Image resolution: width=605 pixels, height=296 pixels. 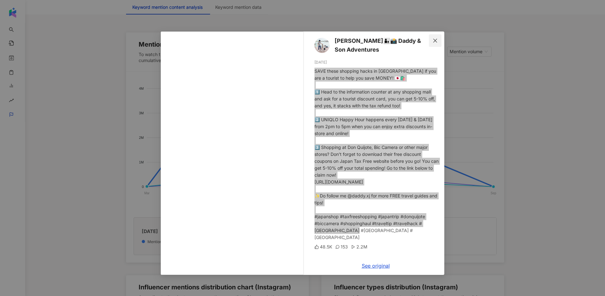 I want to click on div: 48.5K, so click(x=323, y=247).